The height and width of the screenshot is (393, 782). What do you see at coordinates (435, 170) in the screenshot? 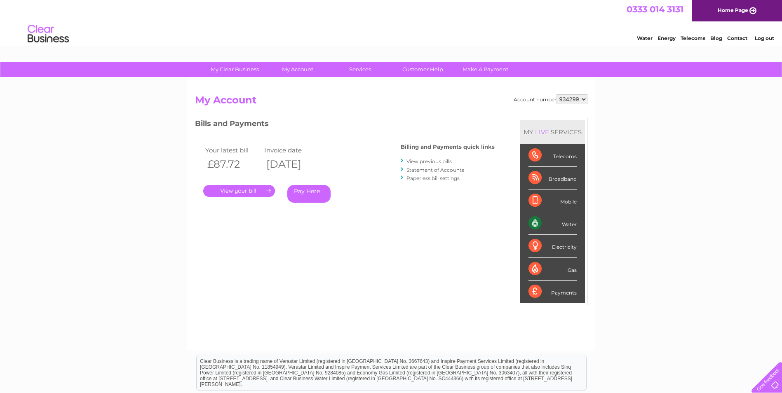
I see `a: Statement of Accounts` at bounding box center [435, 170].